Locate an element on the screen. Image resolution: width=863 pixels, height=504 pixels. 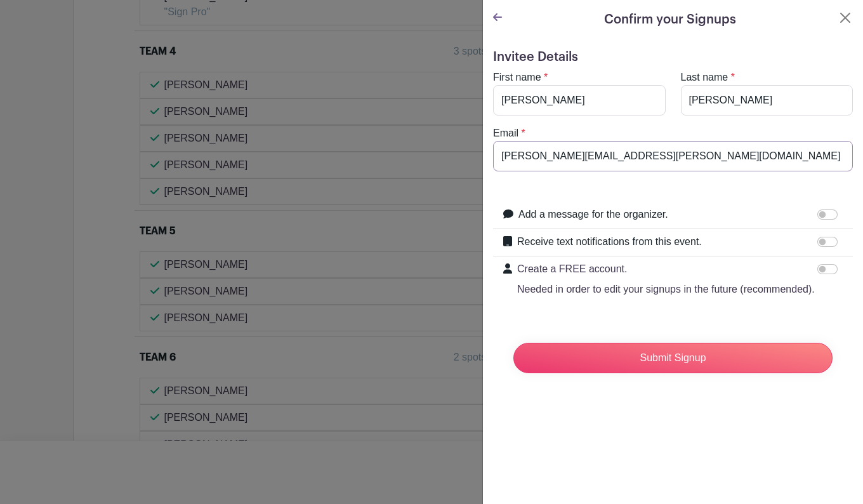
label: Last name is located at coordinates (704, 77).